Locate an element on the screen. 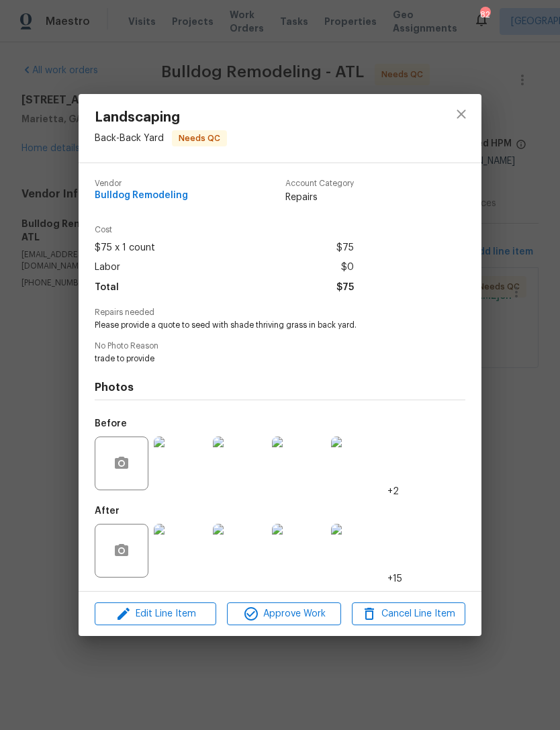 The width and height of the screenshot is (560, 730). span: Needs QC is located at coordinates (199, 138).